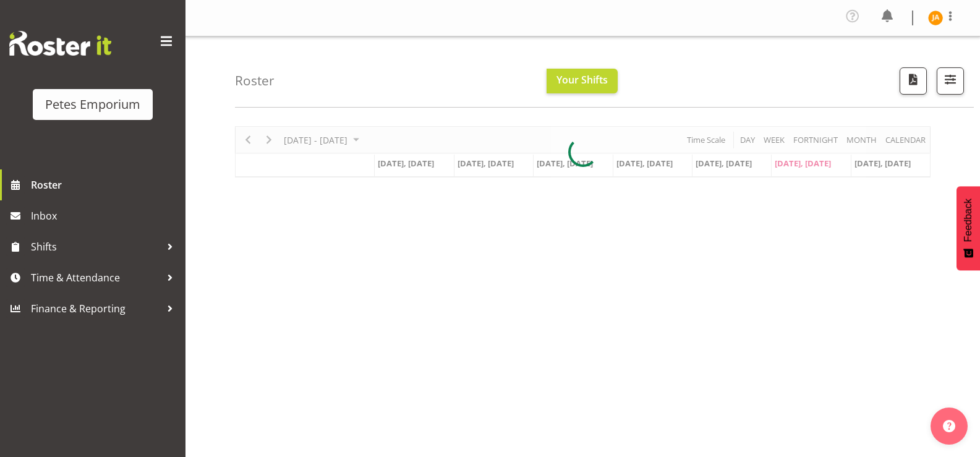 The image size is (980, 457). What do you see at coordinates (581, 81) in the screenshot?
I see `button: Your Shifts` at bounding box center [581, 81].